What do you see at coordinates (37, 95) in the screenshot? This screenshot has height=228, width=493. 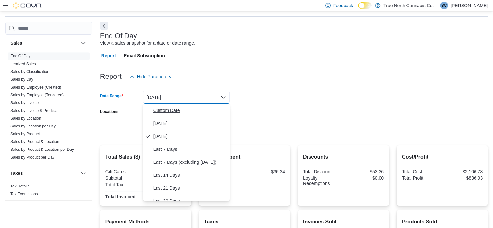 I see `a: Sales by Employee (Tendered)` at bounding box center [37, 95].